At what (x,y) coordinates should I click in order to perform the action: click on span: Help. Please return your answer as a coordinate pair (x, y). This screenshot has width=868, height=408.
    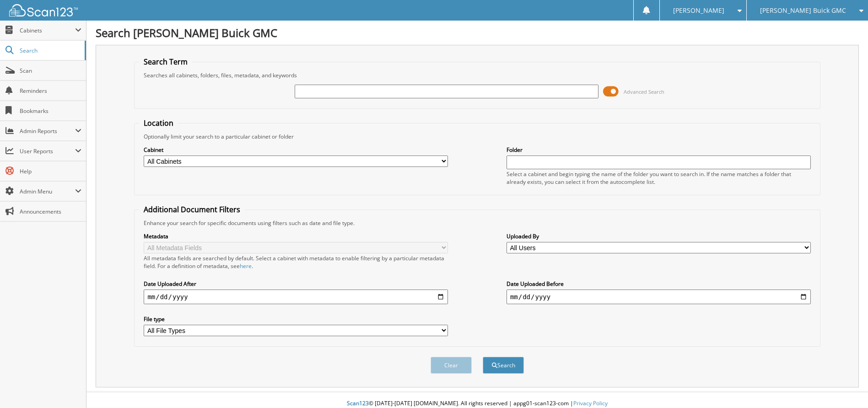
    Looking at the image, I should click on (51, 171).